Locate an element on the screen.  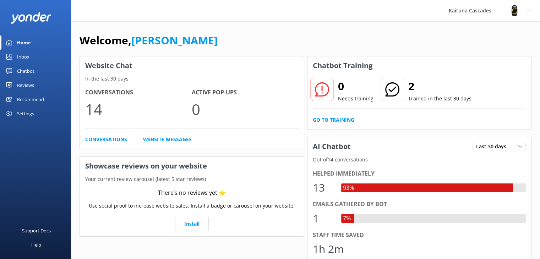
img: yonder-white-logo.png is located at coordinates (31, 18).